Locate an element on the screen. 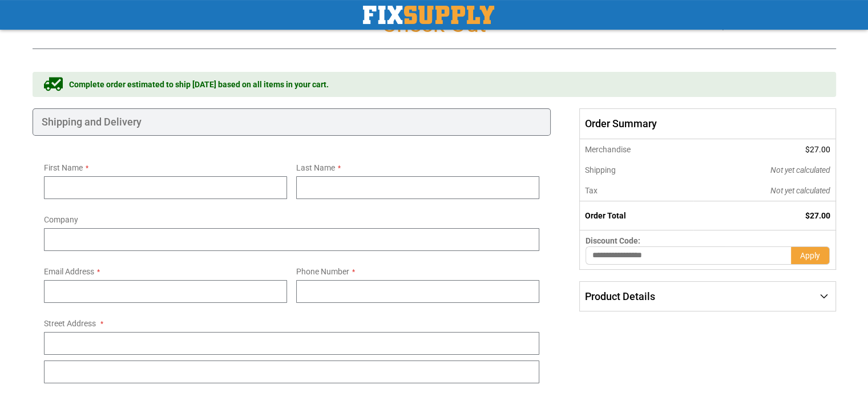 This screenshot has width=868, height=401. h1: Check Out is located at coordinates (434, 25).